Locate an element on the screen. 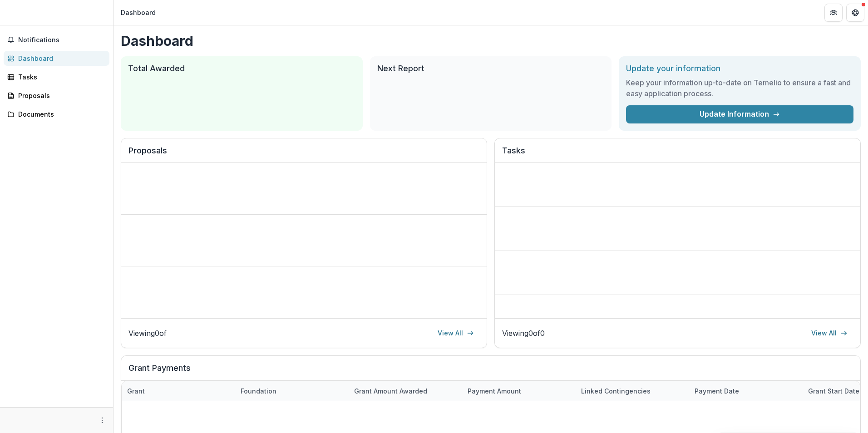 This screenshot has height=433, width=868. h2: Proposals is located at coordinates (304, 154).